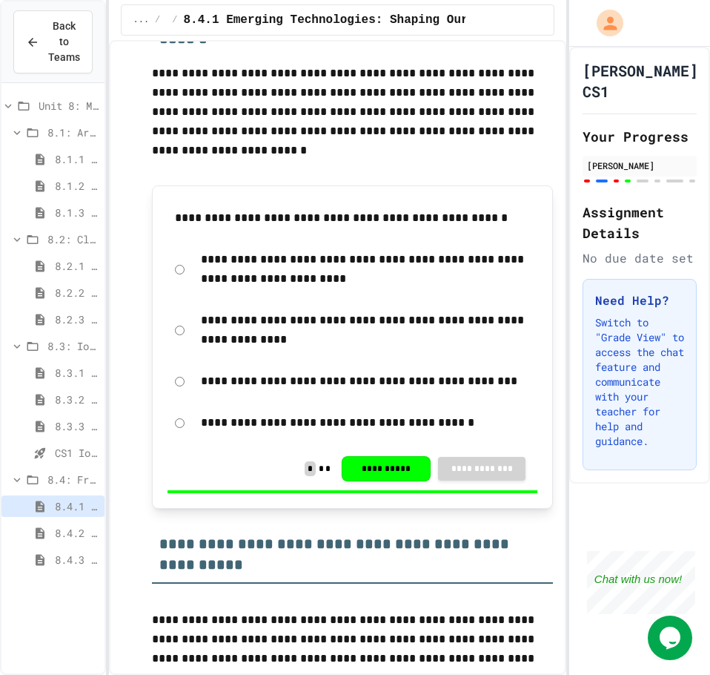 The height and width of the screenshot is (675, 710). Describe the element at coordinates (68, 105) in the screenshot. I see `span: Unit 8: Major & Emerging Technologies` at that location.